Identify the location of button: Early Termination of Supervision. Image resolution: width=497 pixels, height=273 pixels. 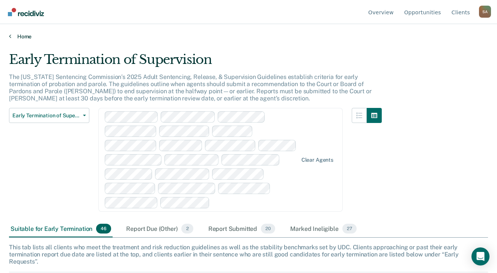
(49, 115).